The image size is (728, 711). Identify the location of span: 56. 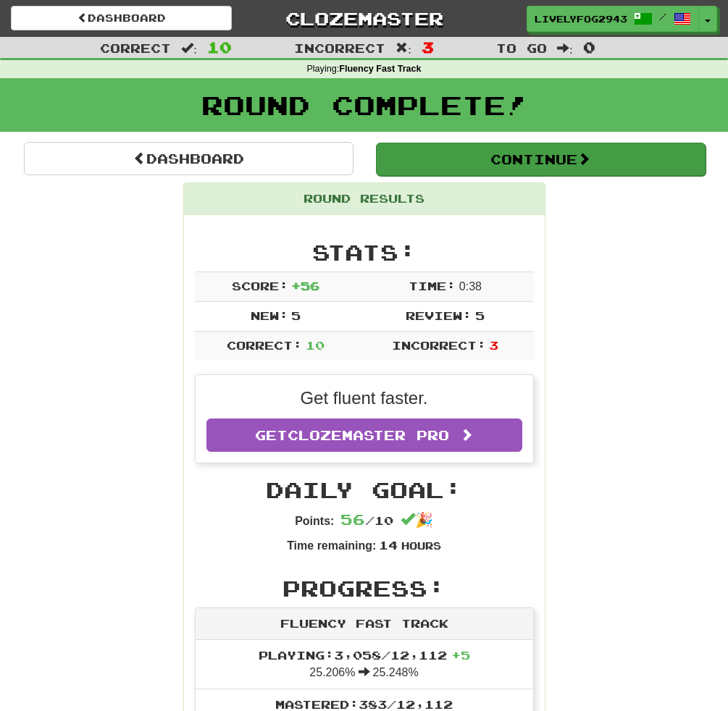
(353, 519).